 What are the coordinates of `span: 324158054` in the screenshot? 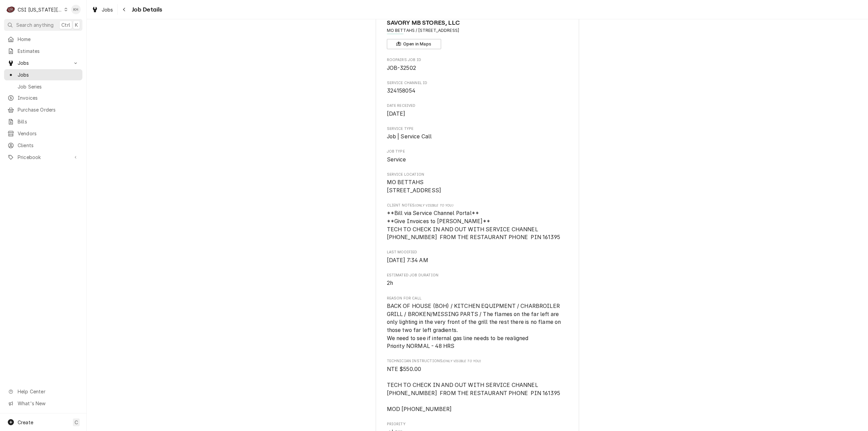 It's located at (401, 90).